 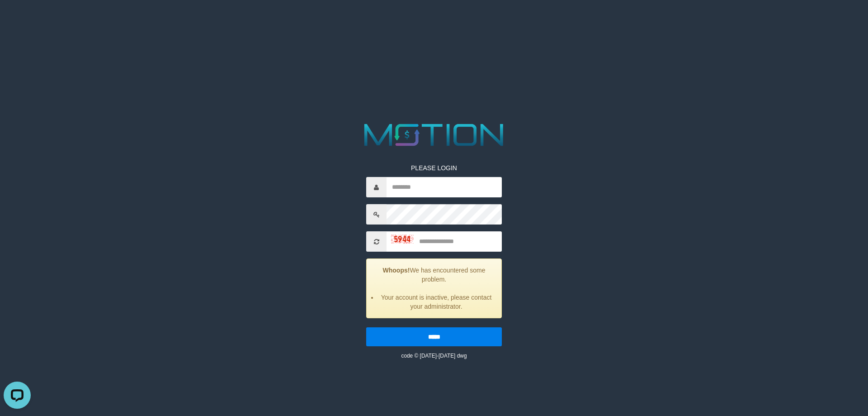 What do you see at coordinates (397, 270) in the screenshot?
I see `strong: Whoops!` at bounding box center [397, 270].